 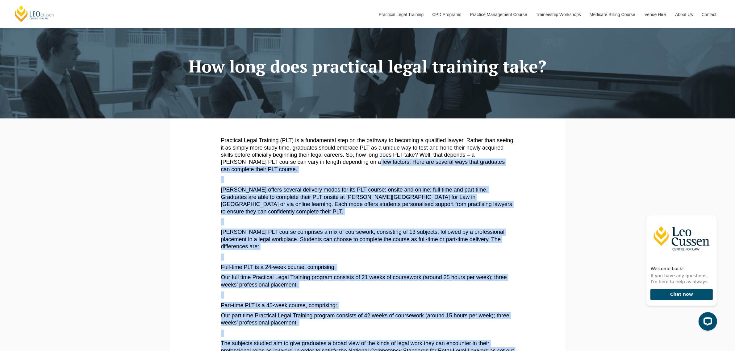 What do you see at coordinates (368, 320) in the screenshot?
I see `p: Our part time Practical Legal Training program consists of 42 weeks of coursework (around 15 hour...` at bounding box center [368, 320].